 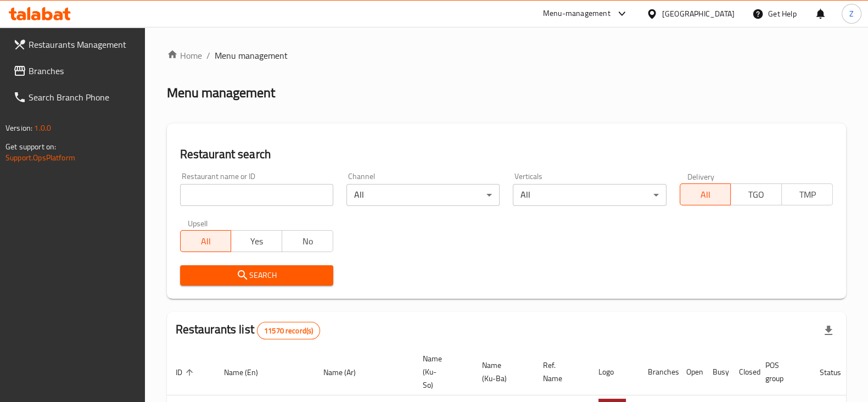 I want to click on div: Menu-management, so click(x=577, y=14).